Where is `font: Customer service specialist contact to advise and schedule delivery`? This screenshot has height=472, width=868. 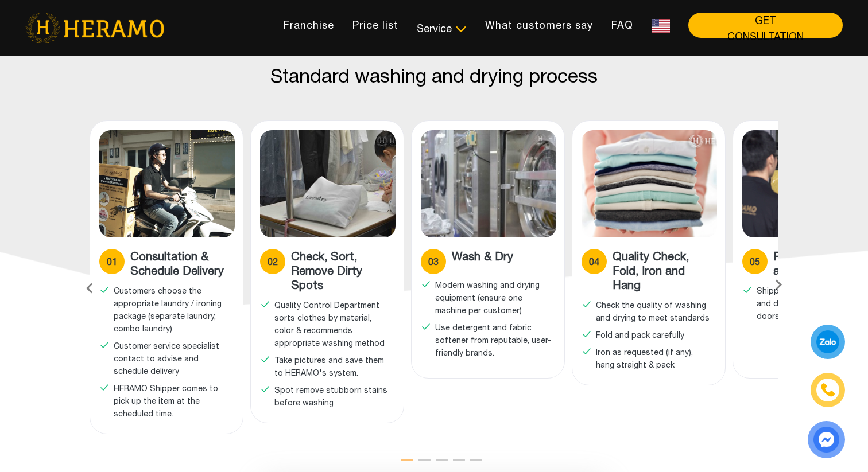
font: Customer service specialist contact to advise and schedule delivery is located at coordinates (167, 358).